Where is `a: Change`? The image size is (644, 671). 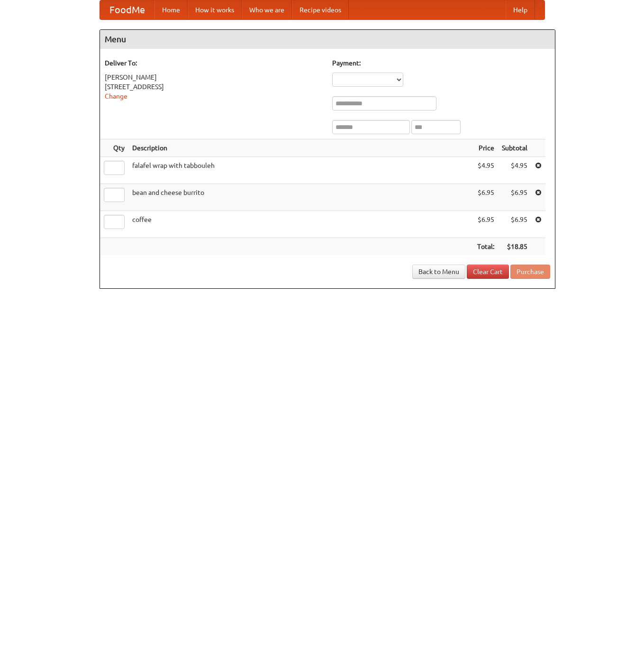 a: Change is located at coordinates (116, 96).